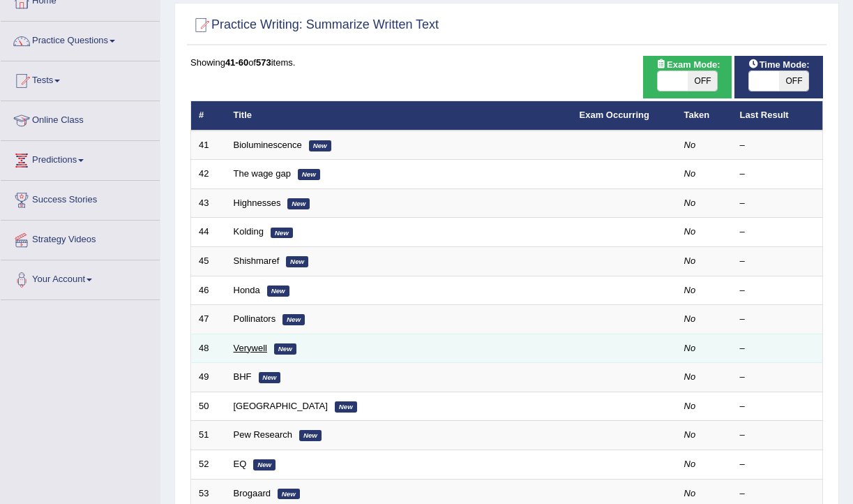  Describe the element at coordinates (209, 378) in the screenshot. I see `td: 49` at that location.